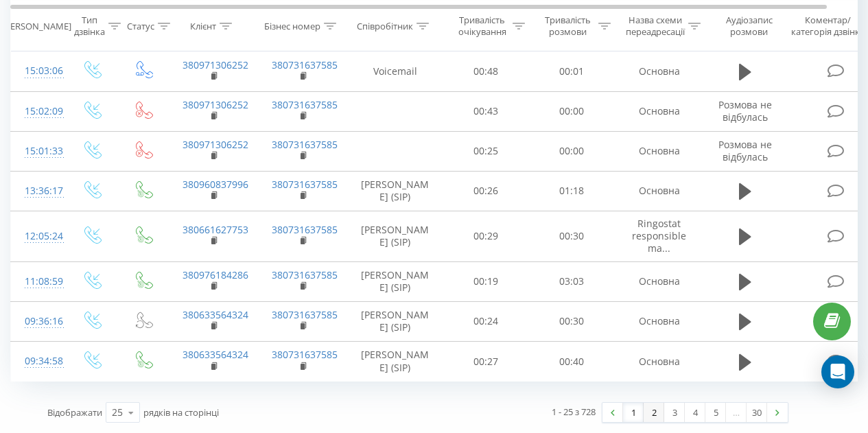  What do you see at coordinates (486, 361) in the screenshot?
I see `td: 00:27` at bounding box center [486, 361].